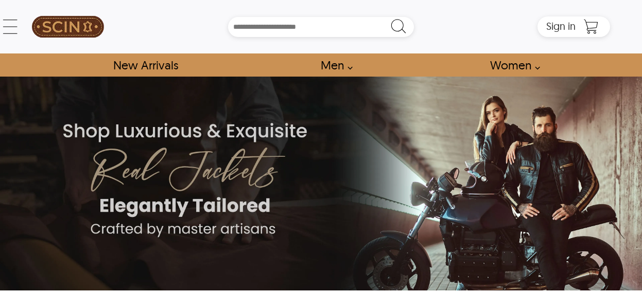 Image resolution: width=642 pixels, height=293 pixels. What do you see at coordinates (145, 65) in the screenshot?
I see `a: Shop New Arrivals` at bounding box center [145, 65].